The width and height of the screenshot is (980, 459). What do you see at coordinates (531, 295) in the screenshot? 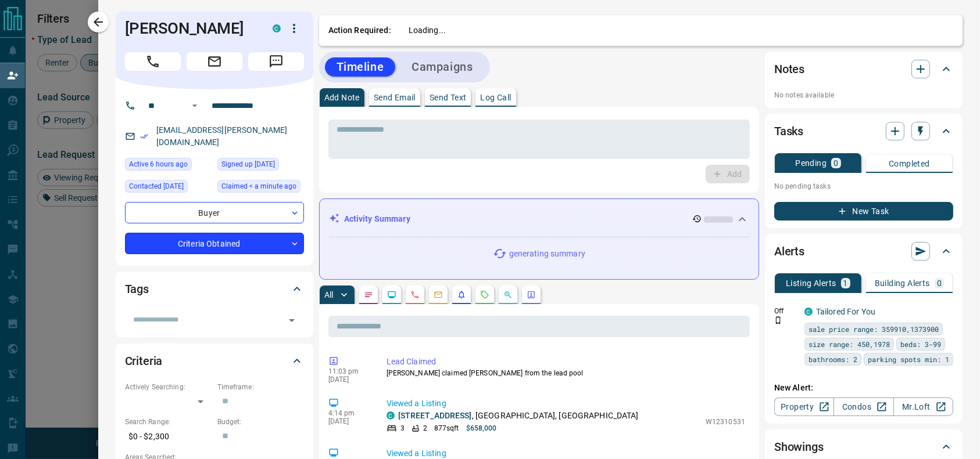
I see `svg: Agent Actions` at bounding box center [531, 295].